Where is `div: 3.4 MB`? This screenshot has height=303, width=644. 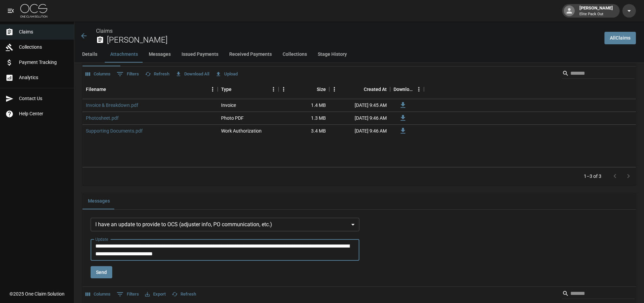
div: 3.4 MB is located at coordinates (304, 131).